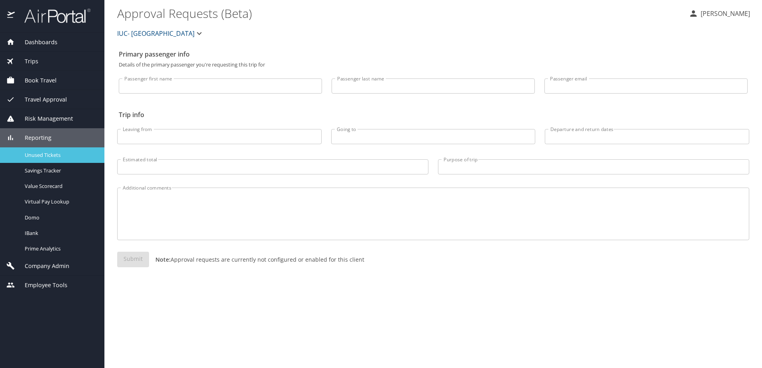 Image resolution: width=762 pixels, height=368 pixels. Describe the element at coordinates (257, 260) in the screenshot. I see `p: Approval requests are currently not configured or enabled for this client` at that location.